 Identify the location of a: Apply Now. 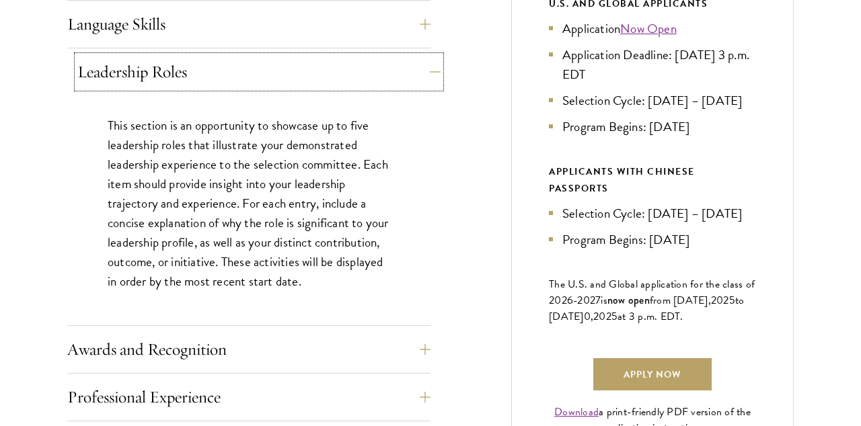
(652, 375).